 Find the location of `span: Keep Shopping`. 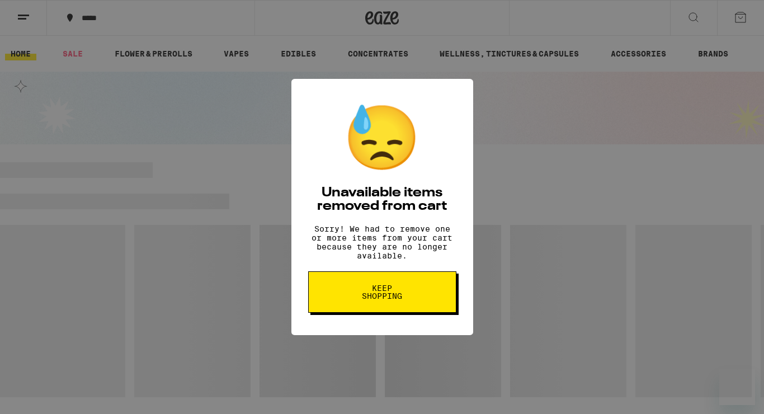

span: Keep Shopping is located at coordinates (382, 292).